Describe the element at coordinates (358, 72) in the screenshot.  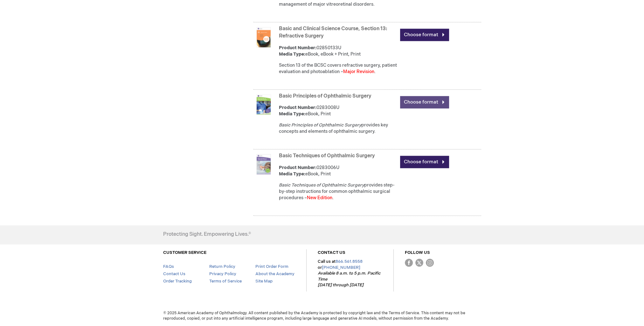
I see `font: Major Revision` at that location.